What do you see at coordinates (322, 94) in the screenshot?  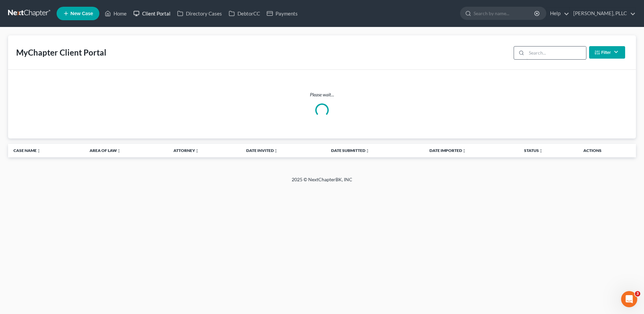 I see `p: Please wait...` at bounding box center [322, 94].